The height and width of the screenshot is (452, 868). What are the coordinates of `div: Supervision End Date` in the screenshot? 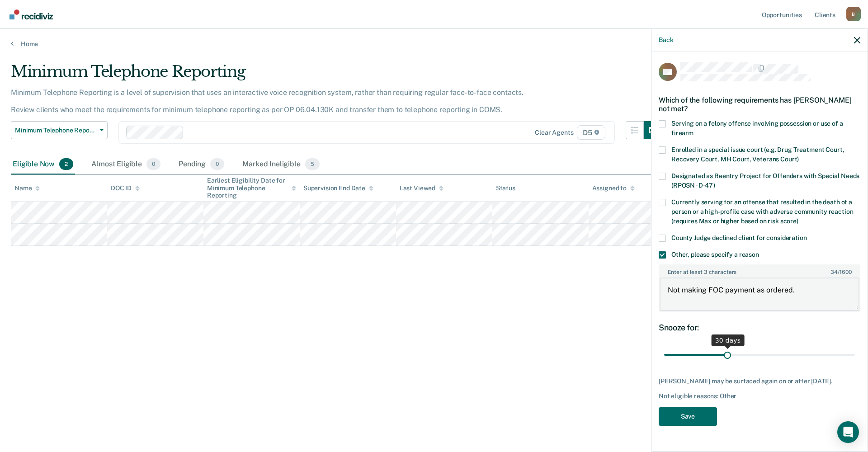 It's located at (338, 188).